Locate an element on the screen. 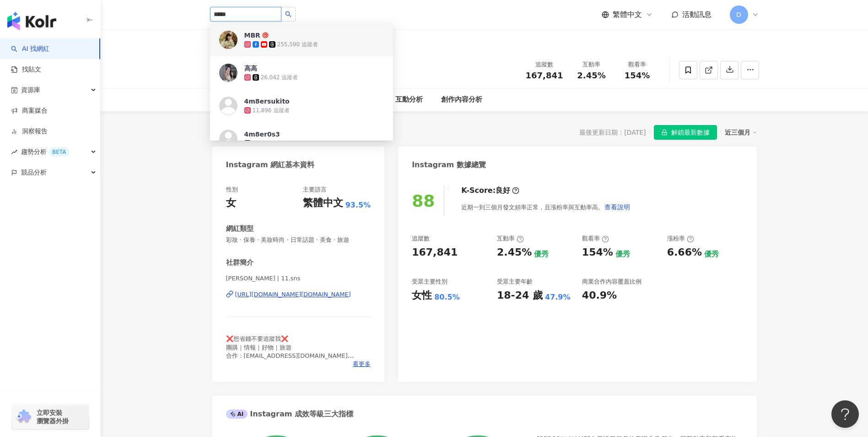 This screenshot has width=868, height=437. div: 女 is located at coordinates (231, 203).